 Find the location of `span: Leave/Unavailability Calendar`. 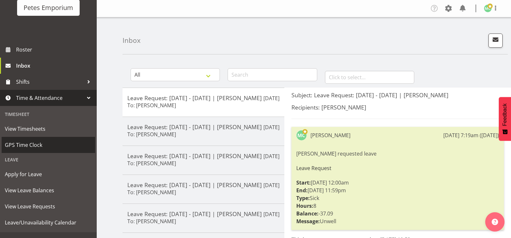

span: Leave/Unavailability Calendar is located at coordinates (48, 223).